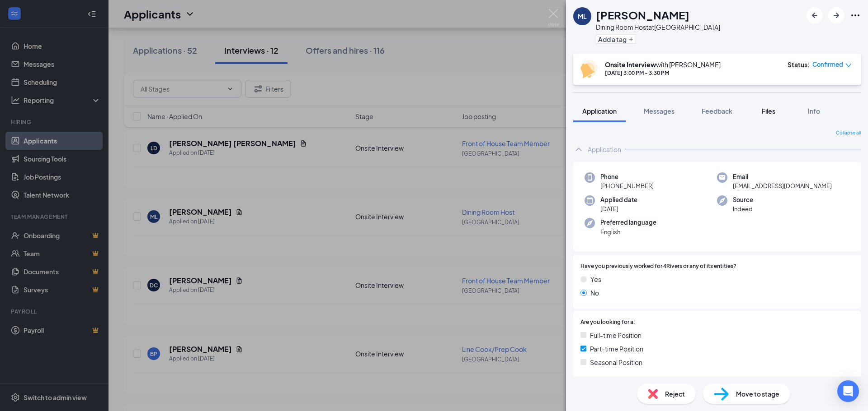  I want to click on span: Preferred language, so click(628, 223).